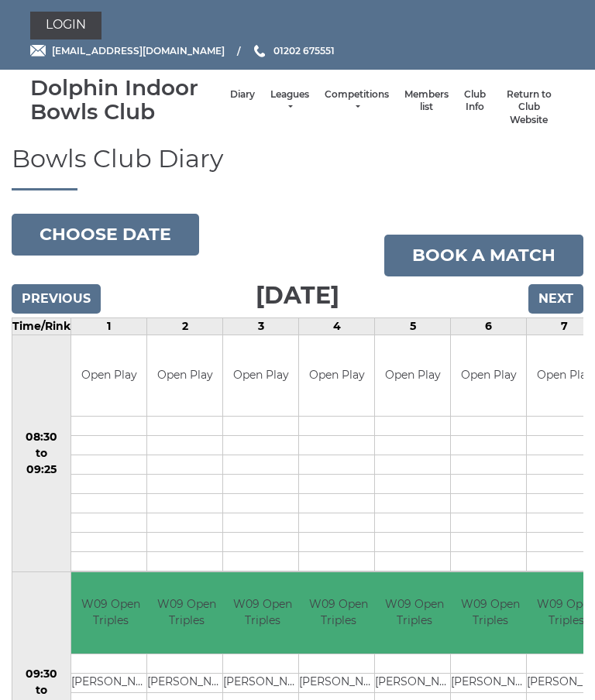  What do you see at coordinates (556, 299) in the screenshot?
I see `input: Next` at bounding box center [556, 299].